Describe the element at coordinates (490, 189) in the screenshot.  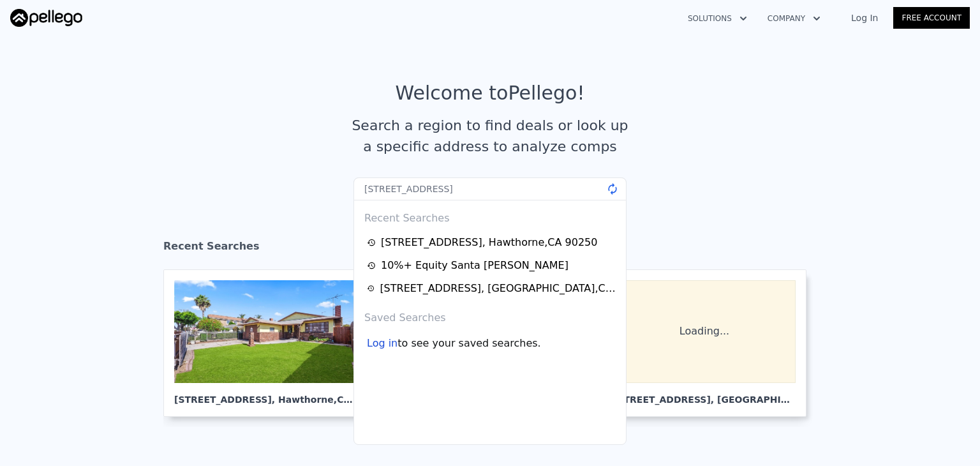
I see `input: Search an address or region...` at that location.